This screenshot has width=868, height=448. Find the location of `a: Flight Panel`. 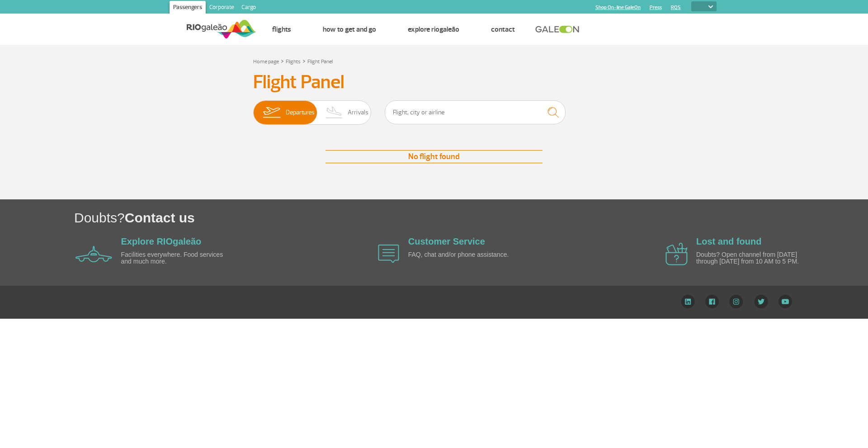

a: Flight Panel is located at coordinates (320, 61).